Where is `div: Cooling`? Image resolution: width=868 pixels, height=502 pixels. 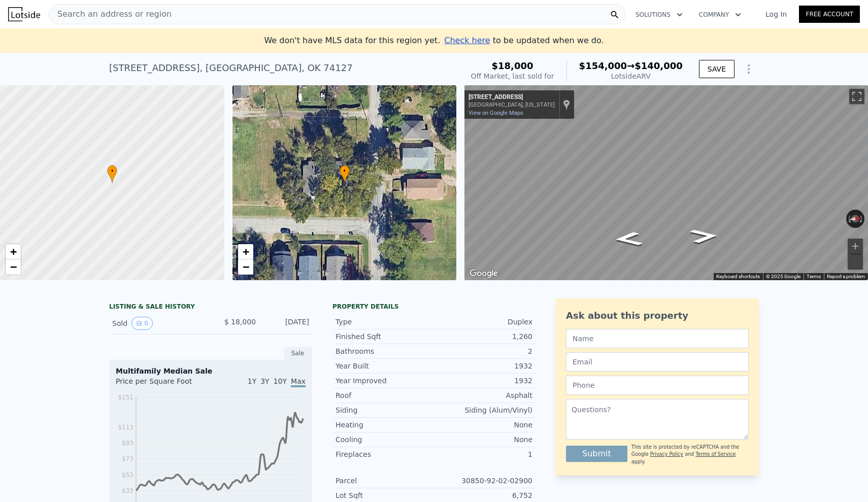 div: Cooling is located at coordinates (385, 440).